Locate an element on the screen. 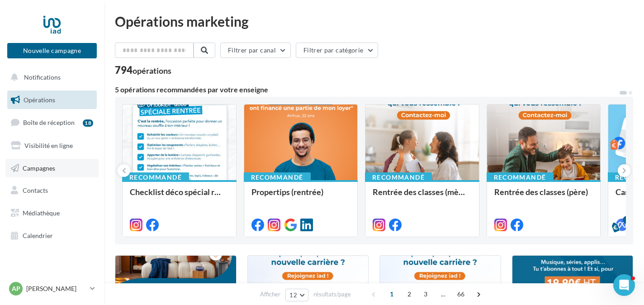  span: Contacts is located at coordinates (35, 190).